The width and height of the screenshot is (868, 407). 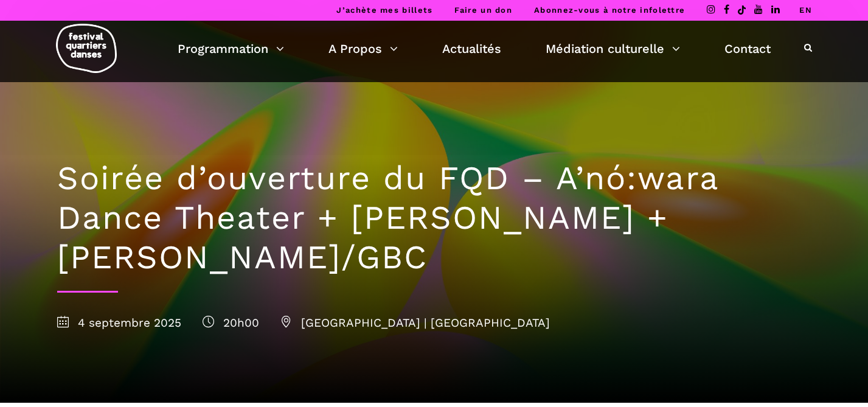 What do you see at coordinates (748, 49) in the screenshot?
I see `a: Contact` at bounding box center [748, 49].